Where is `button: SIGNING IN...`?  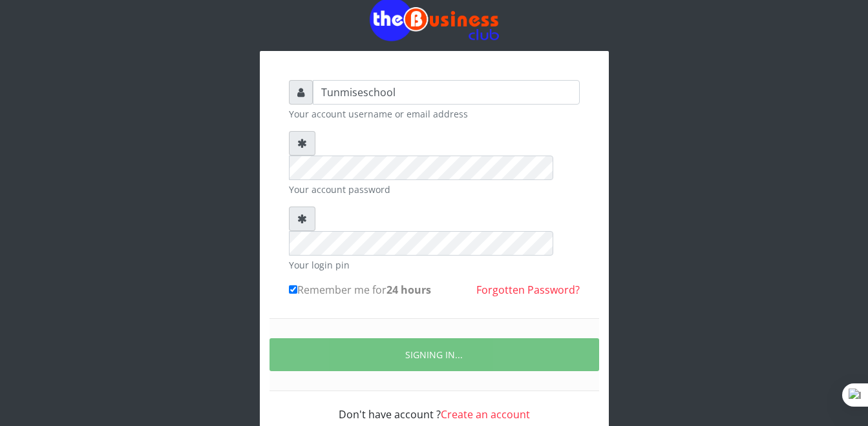 button: SIGNING IN... is located at coordinates (434, 355).